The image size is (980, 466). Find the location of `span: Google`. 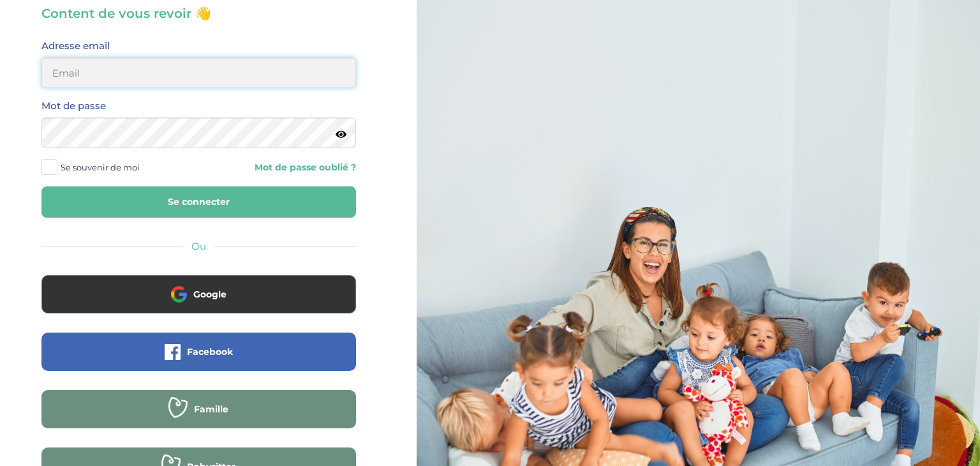

span: Google is located at coordinates (210, 294).